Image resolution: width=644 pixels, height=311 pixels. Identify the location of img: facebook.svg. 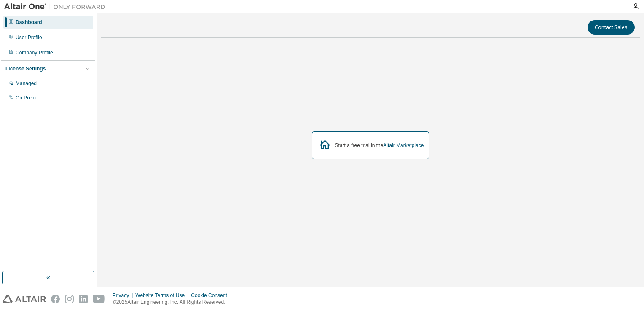
(55, 299).